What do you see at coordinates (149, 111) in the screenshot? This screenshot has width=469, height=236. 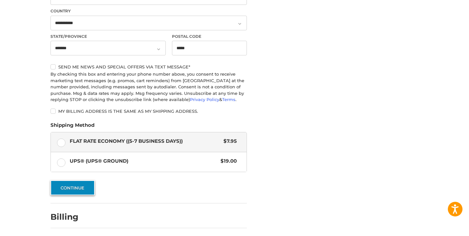 I see `label: My billing address is the same as my shipping address.` at bounding box center [149, 111].